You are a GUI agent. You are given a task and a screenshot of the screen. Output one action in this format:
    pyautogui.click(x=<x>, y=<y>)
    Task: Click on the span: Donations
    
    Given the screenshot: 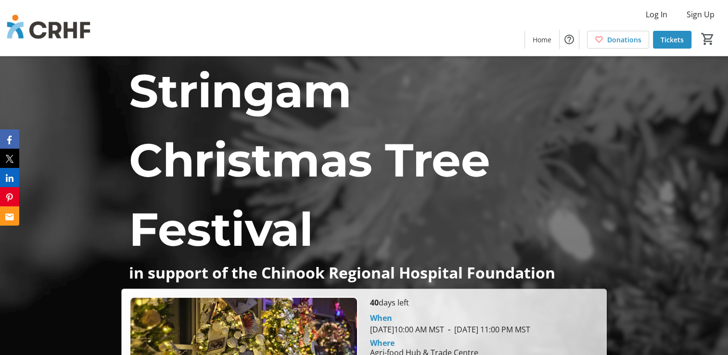 What is the action you would take?
    pyautogui.click(x=624, y=39)
    